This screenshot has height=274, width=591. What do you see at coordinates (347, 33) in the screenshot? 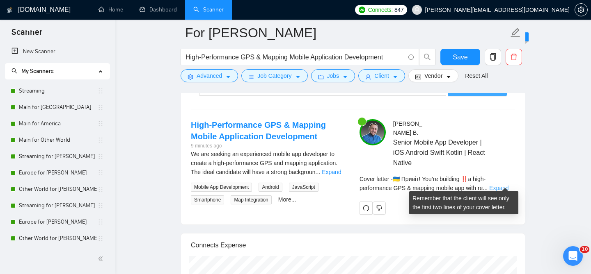
I see `input: Scanner name...` at bounding box center [347, 33].